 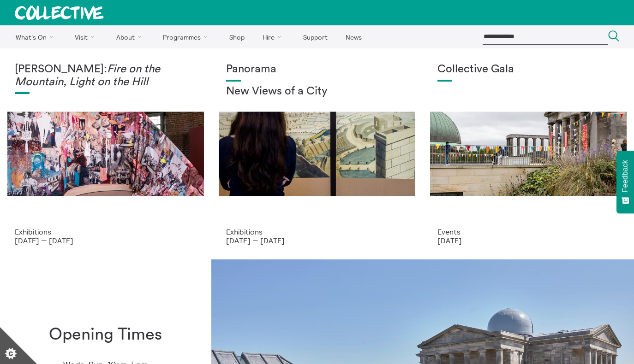 What do you see at coordinates (625, 182) in the screenshot?
I see `button: Feedback - Show survey` at bounding box center [625, 182].